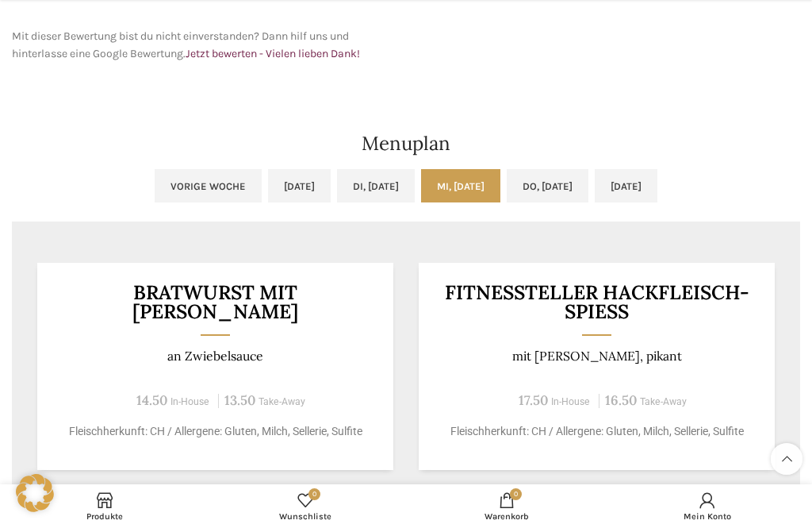 This screenshot has width=812, height=528. Describe the element at coordinates (621, 400) in the screenshot. I see `span: 16.50` at that location.